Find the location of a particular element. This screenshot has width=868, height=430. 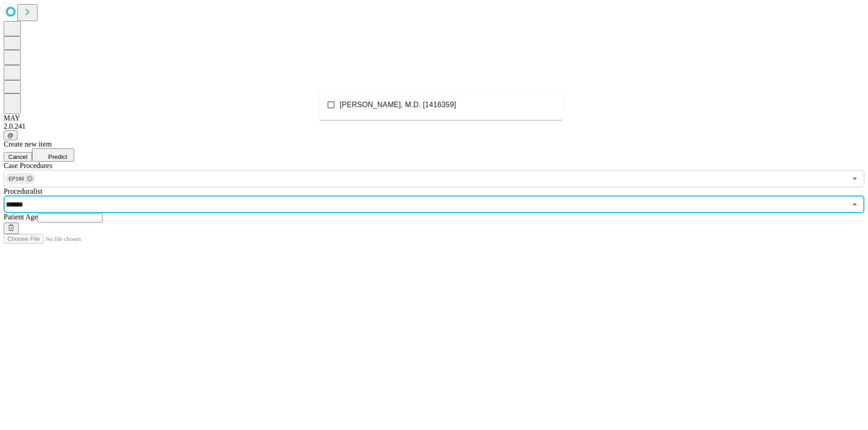

span: Proceduralist is located at coordinates (23, 191).